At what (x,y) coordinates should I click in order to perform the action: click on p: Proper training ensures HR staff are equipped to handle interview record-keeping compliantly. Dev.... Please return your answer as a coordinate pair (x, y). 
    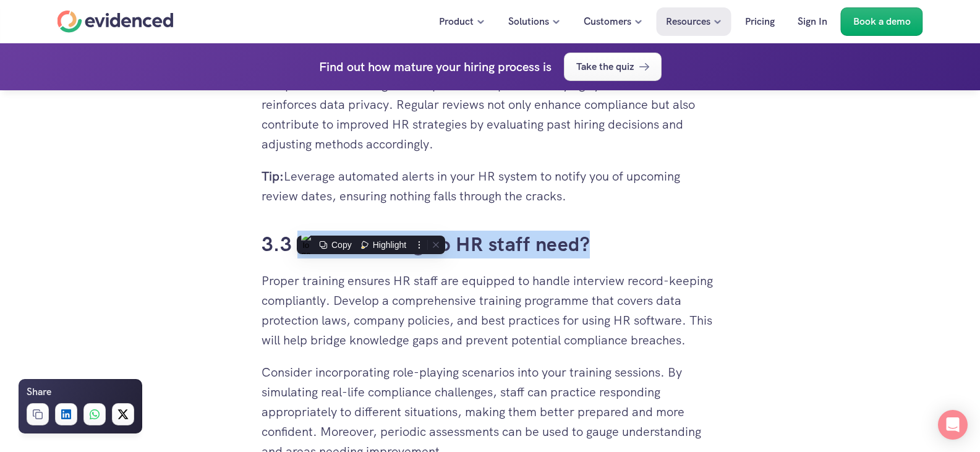
    Looking at the image, I should click on (490, 311).